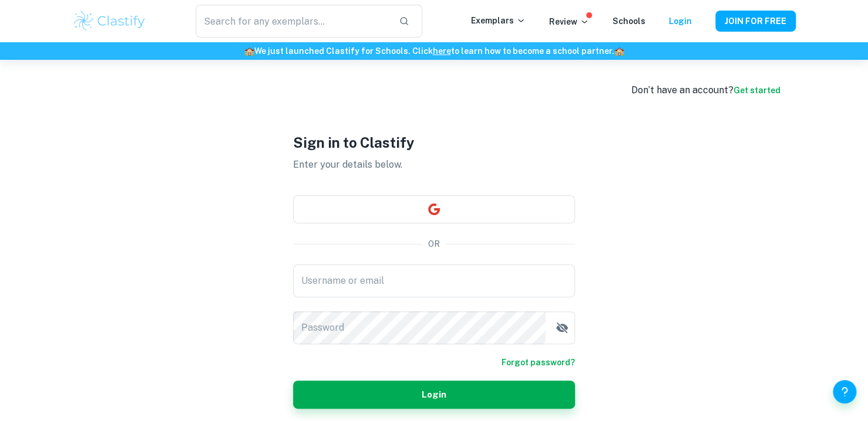 This screenshot has width=868, height=421. Describe the element at coordinates (498, 20) in the screenshot. I see `p: Exemplars` at that location.